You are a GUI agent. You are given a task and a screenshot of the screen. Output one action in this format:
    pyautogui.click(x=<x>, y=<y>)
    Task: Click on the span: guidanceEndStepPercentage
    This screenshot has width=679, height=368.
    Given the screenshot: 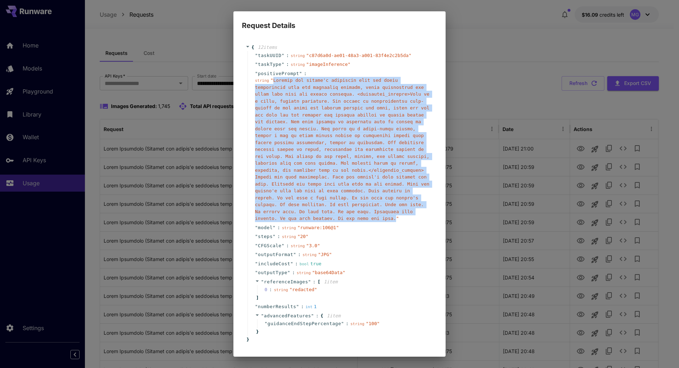 What is the action you would take?
    pyautogui.click(x=304, y=323)
    